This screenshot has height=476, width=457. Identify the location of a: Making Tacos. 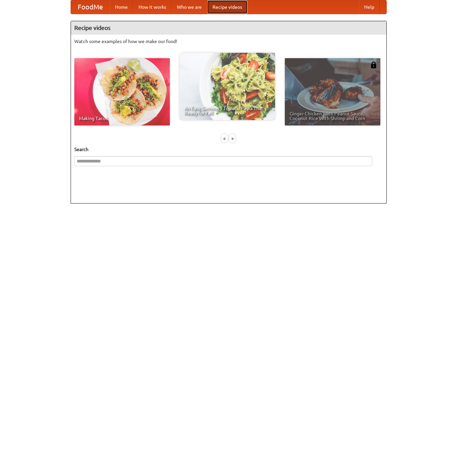
(122, 92).